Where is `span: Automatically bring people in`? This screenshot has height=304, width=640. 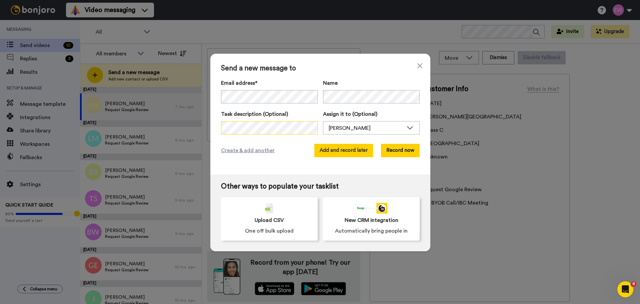 span: Automatically bring people in is located at coordinates (371, 231).